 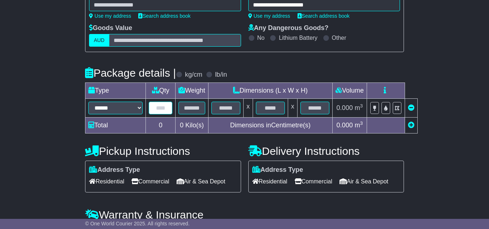 What do you see at coordinates (137, 224) in the screenshot?
I see `span: © One World Courier 2025. All rights reserved.` at bounding box center [137, 224].